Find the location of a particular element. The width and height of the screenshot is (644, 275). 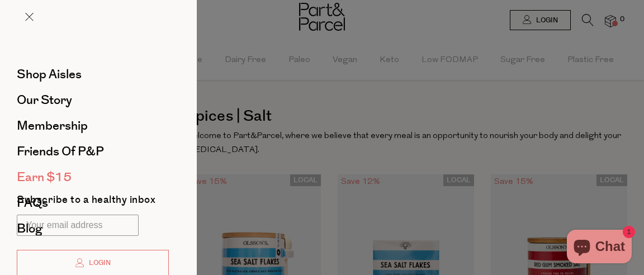

inbox-online-store-chat: Shopify online store chat is located at coordinates (599, 247).